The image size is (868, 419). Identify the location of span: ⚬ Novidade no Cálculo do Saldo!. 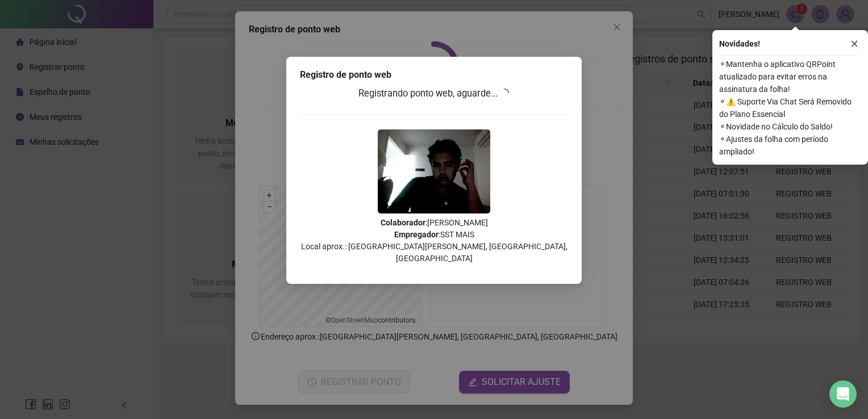
(791, 126).